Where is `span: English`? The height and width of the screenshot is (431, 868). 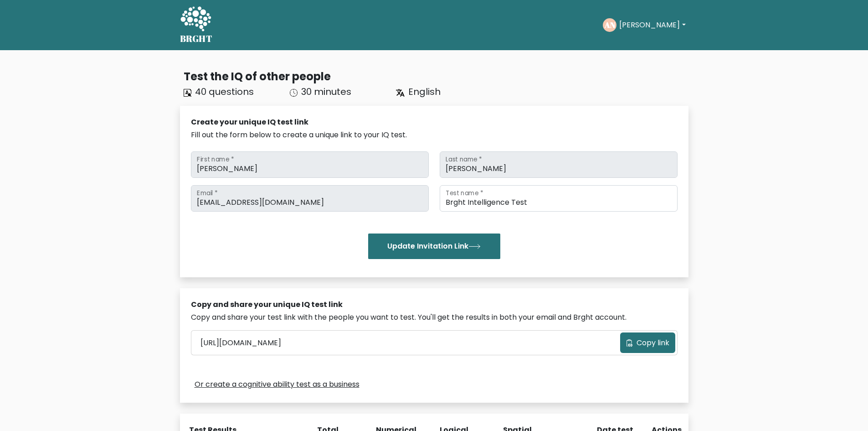
span: English is located at coordinates (424, 91).